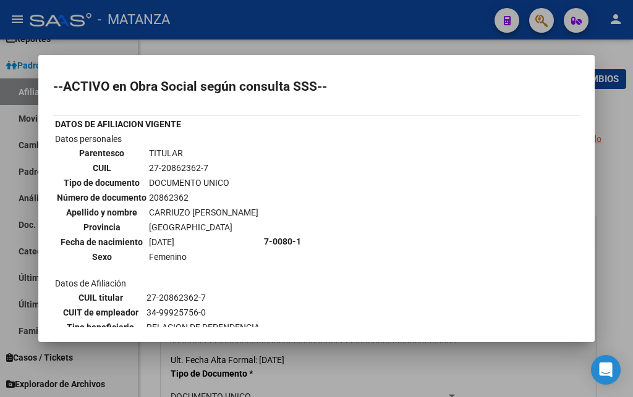  Describe the element at coordinates (101, 242) in the screenshot. I see `th: Fecha de nacimiento` at that location.